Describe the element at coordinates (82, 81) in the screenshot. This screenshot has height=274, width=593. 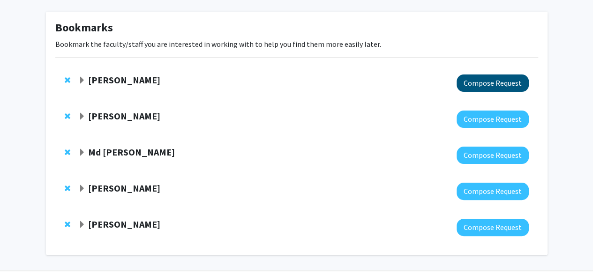
I see `span: Expand Thomas Kampourakis Bookmark` at that location.